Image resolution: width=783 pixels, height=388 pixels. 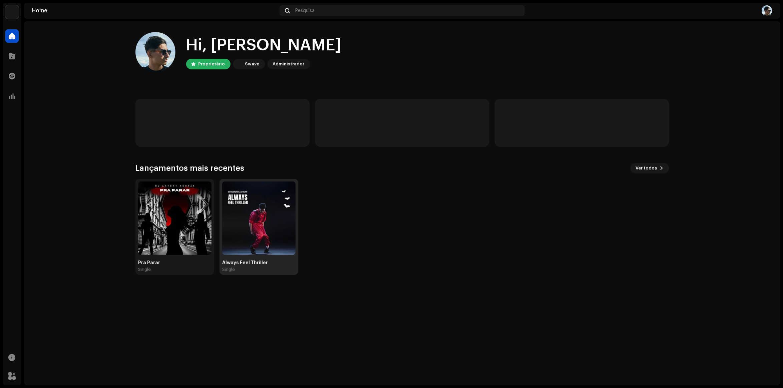 I want to click on span: Ver todos, so click(x=647, y=168).